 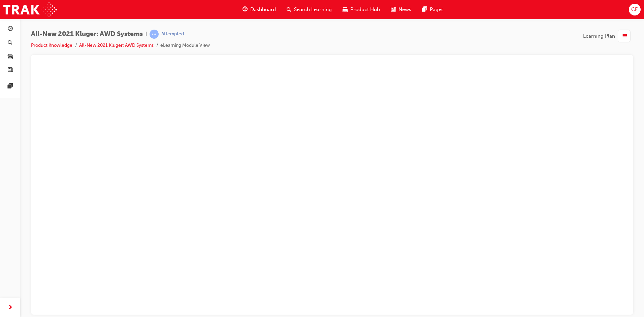 I want to click on a: pages-iconPages, so click(x=432, y=9).